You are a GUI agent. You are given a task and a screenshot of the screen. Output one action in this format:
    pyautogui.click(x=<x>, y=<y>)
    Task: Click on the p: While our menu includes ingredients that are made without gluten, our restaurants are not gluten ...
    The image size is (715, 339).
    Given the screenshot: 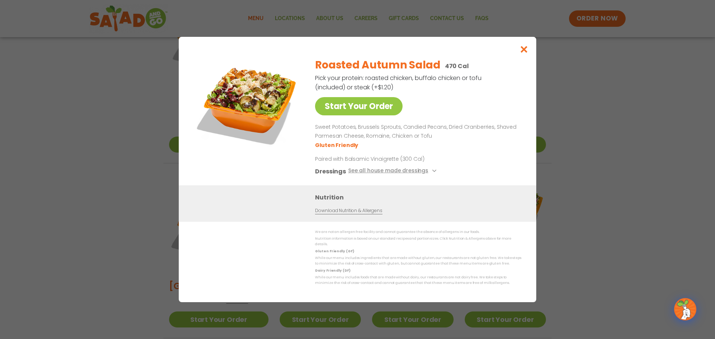 What is the action you would take?
    pyautogui.click(x=418, y=261)
    